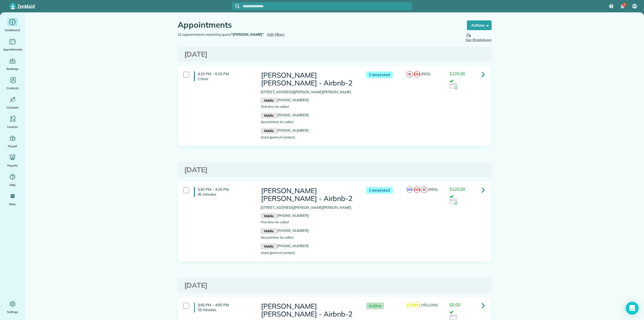  Describe the element at coordinates (13, 165) in the screenshot. I see `span: Reports` at that location.